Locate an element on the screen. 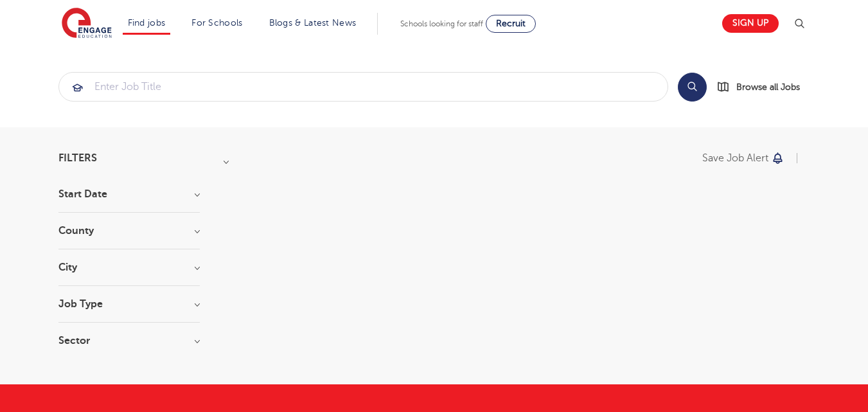  h3: County is located at coordinates (129, 231).